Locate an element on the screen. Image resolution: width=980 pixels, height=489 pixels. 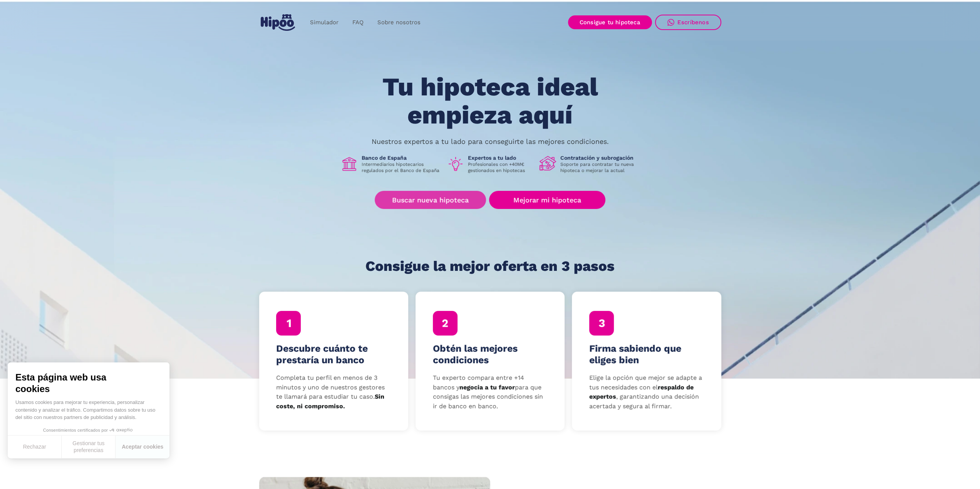
a: FAQ is located at coordinates (358, 23).